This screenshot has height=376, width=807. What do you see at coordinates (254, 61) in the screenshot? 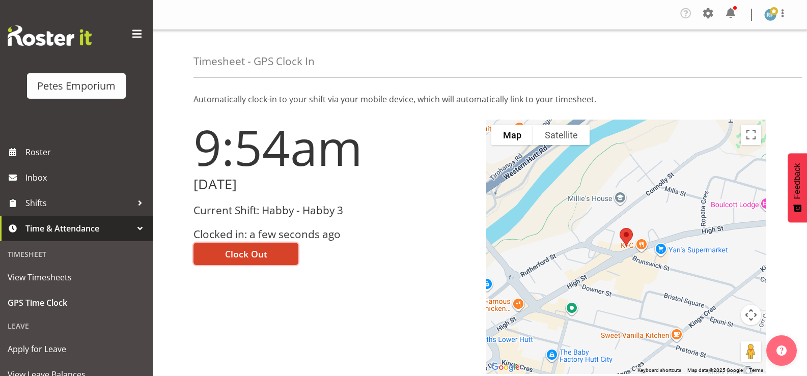
I see `h4: Timesheet - GPS Clock In` at bounding box center [254, 61].